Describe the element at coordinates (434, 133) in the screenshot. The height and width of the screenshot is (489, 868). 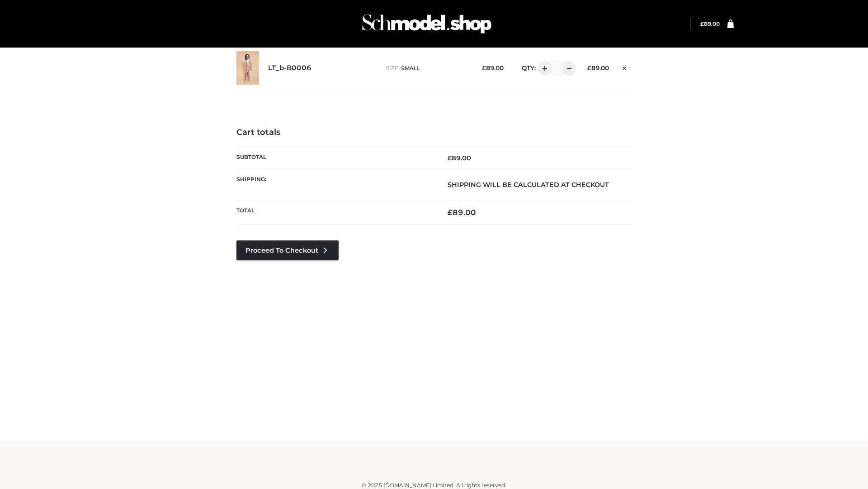
I see `h4: Cart totals` at that location.